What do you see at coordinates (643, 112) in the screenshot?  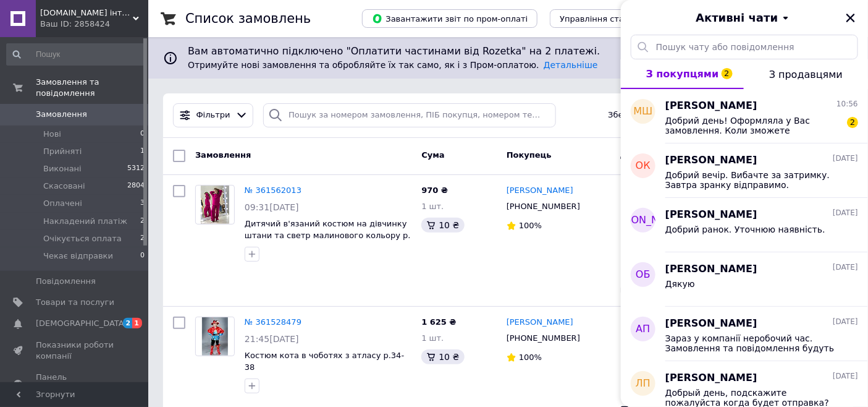 I see `span: МШ` at bounding box center [643, 112].